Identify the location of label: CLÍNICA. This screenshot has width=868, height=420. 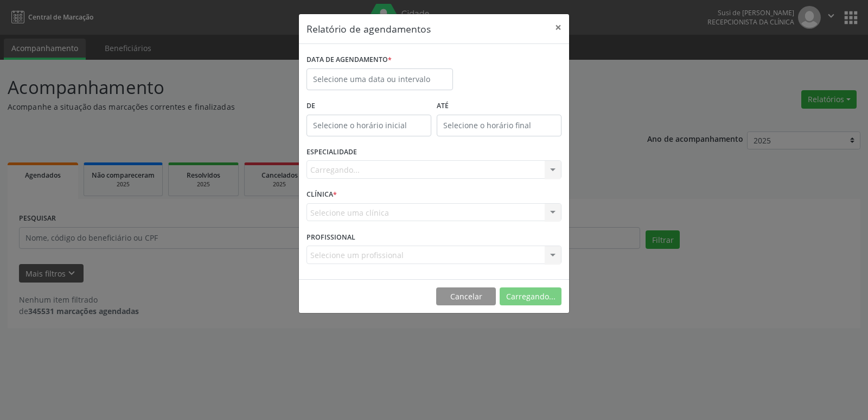
(322, 194).